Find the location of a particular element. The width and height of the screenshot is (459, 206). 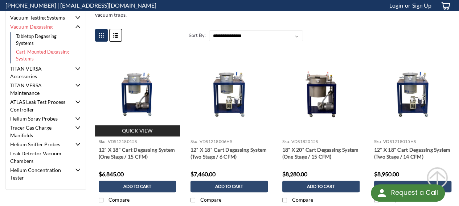

a: Helium Sniffer Probes is located at coordinates (40, 144).